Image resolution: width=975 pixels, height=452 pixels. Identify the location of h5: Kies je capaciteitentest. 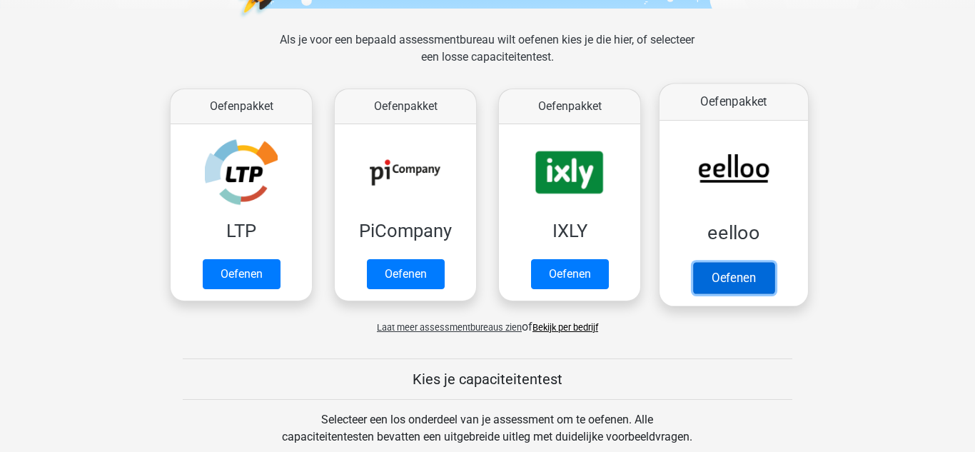
(487, 379).